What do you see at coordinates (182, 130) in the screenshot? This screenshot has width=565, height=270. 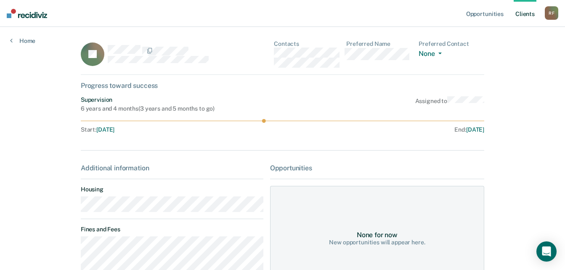 I see `div: Start :` at bounding box center [182, 130].